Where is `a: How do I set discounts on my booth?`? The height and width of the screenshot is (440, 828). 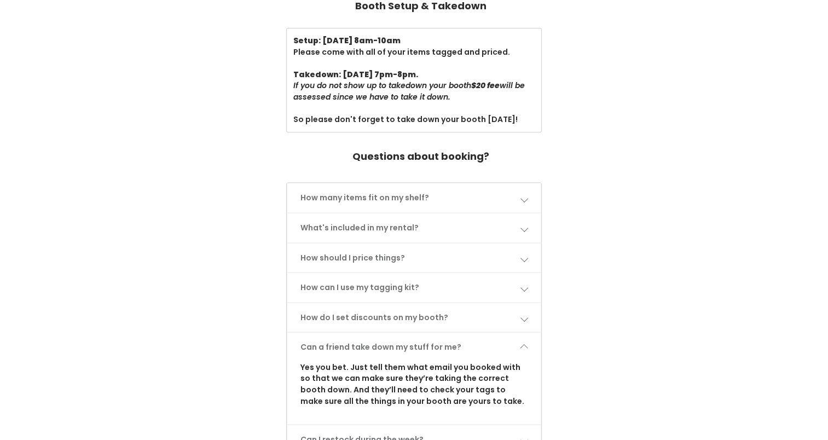 a: How do I set discounts on my booth? is located at coordinates (414, 317).